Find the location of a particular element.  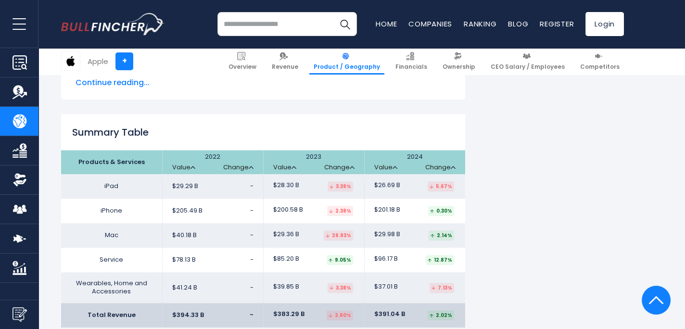

th: 2023 is located at coordinates (314, 162).